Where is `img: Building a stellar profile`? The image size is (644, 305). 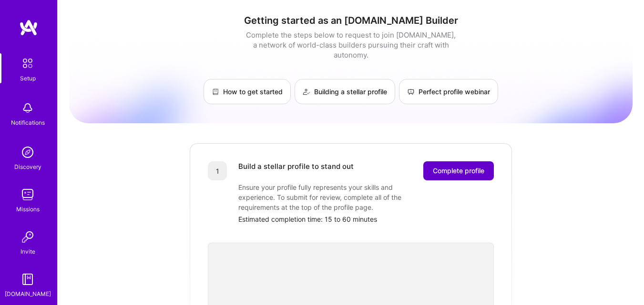 img: Building a stellar profile is located at coordinates (306, 92).